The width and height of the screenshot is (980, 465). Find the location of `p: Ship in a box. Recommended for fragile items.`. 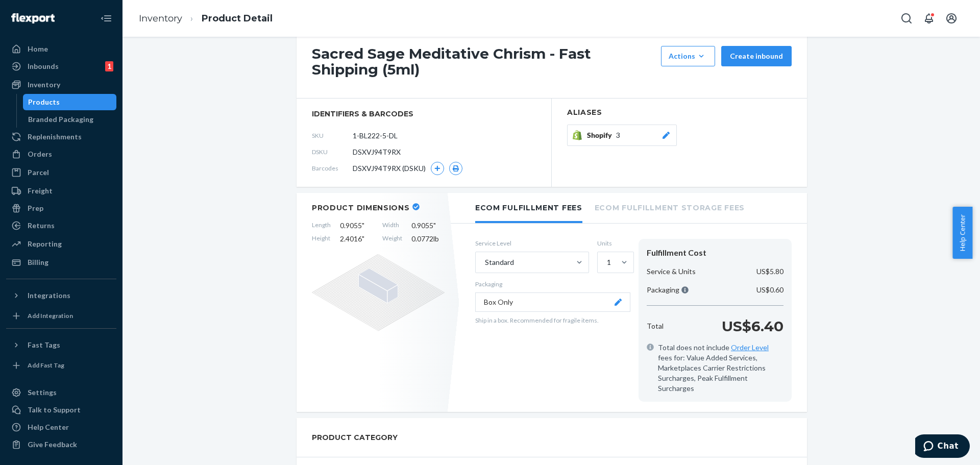

p: Ship in a box. Recommended for fragile items. is located at coordinates (553, 320).